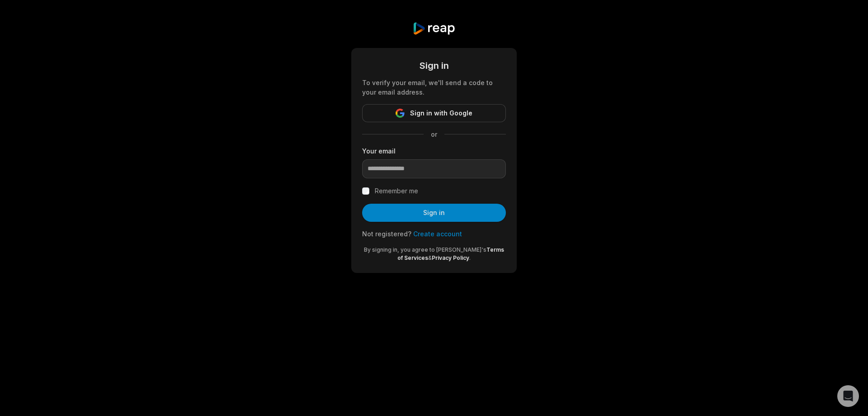 The image size is (868, 416). Describe the element at coordinates (434, 213) in the screenshot. I see `button: Sign in` at that location.